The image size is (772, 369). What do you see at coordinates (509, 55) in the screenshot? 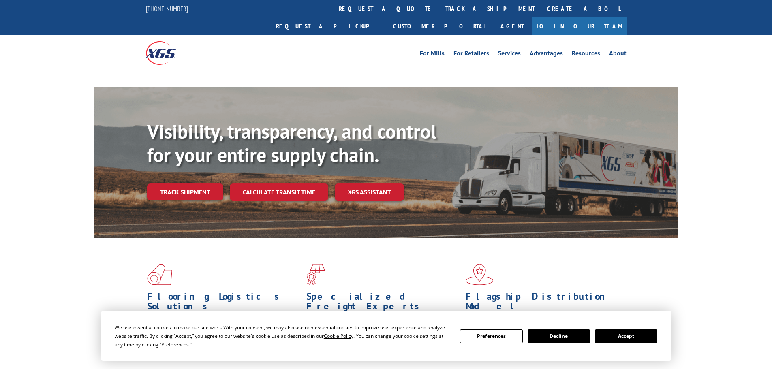
I see `a: Services` at bounding box center [509, 55].